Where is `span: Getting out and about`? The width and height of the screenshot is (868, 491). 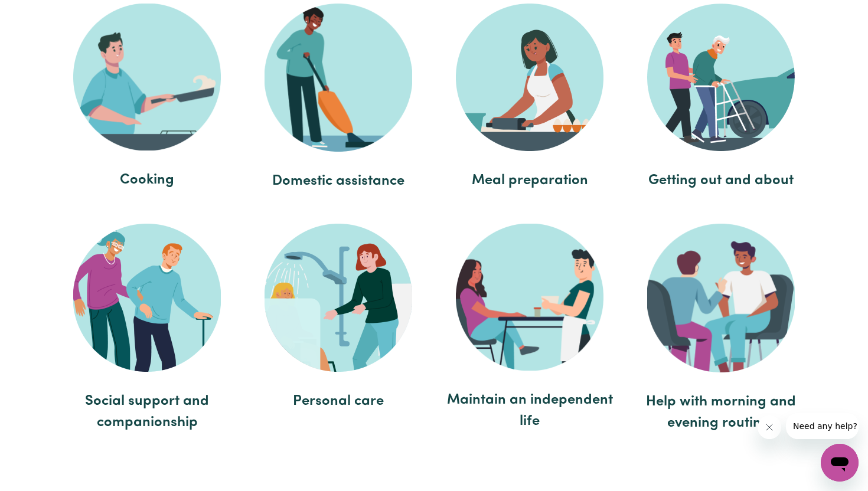
span: Getting out and about is located at coordinates (721, 180).